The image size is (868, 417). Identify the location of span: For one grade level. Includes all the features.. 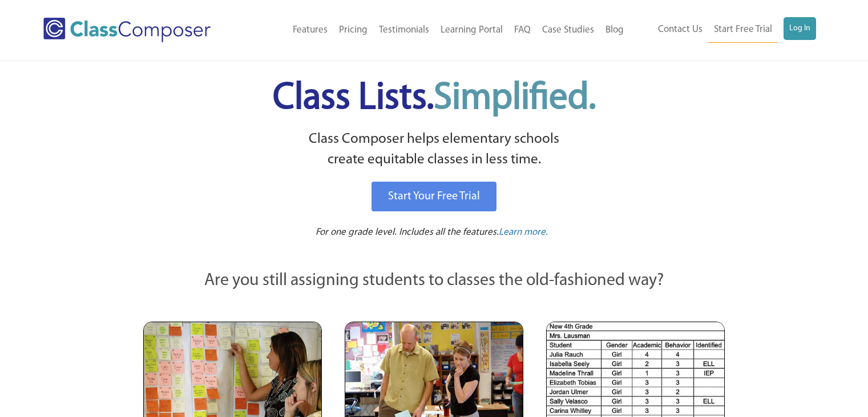
(407, 232).